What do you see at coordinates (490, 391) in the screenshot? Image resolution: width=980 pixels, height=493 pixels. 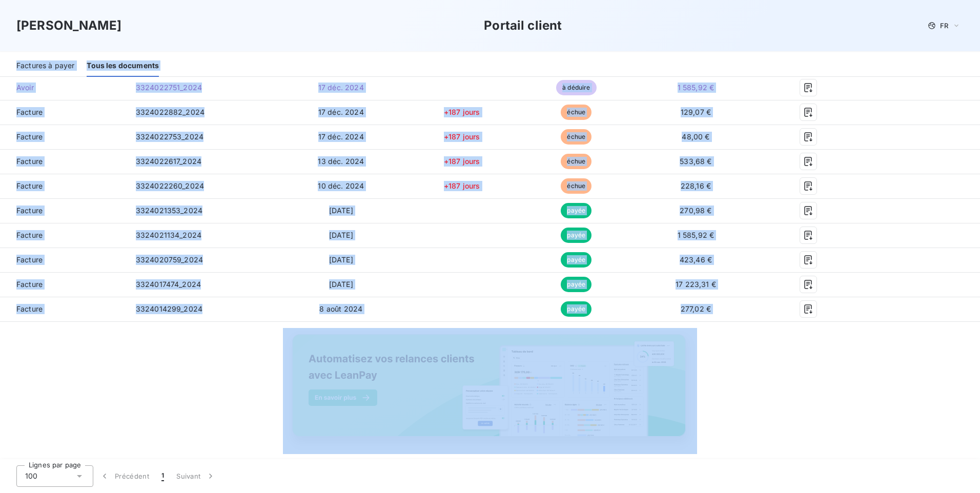 I see `img: banner` at bounding box center [490, 391].